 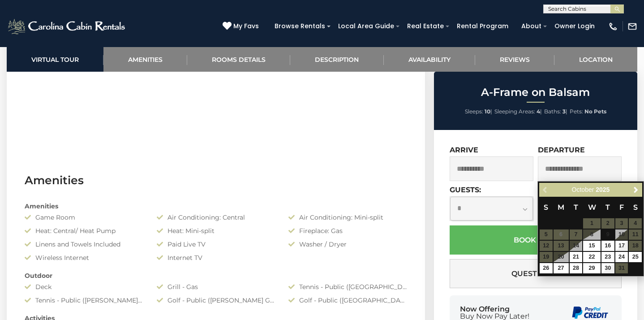 I want to click on button: Questions?, so click(x=536, y=273).